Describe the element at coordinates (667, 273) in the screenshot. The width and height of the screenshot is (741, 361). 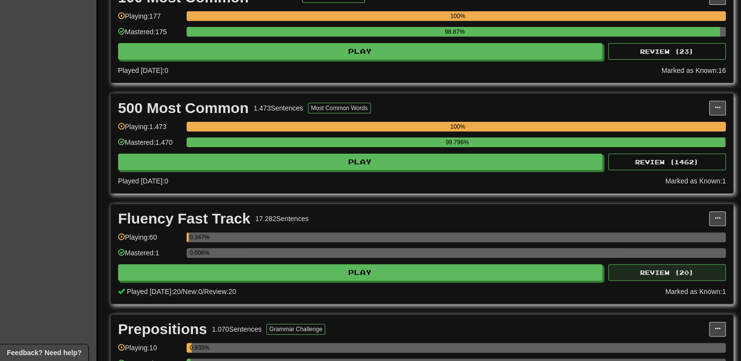
I see `button: Review (20)` at that location.